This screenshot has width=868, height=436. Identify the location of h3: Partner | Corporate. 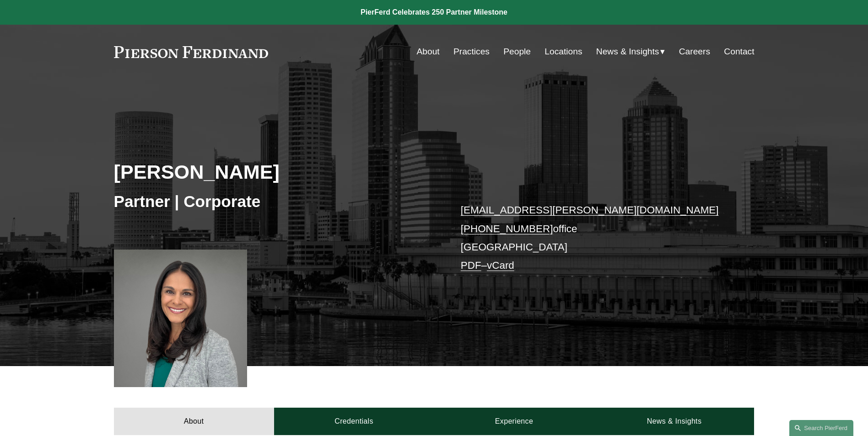
(274, 201).